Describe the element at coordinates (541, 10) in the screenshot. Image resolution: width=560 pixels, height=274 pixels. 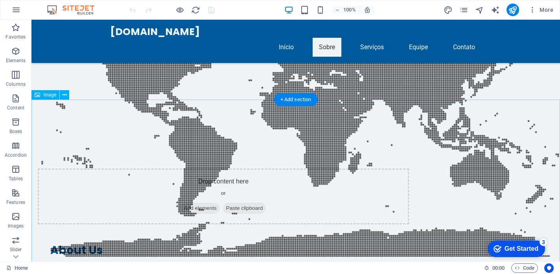
I see `button: More` at that location.